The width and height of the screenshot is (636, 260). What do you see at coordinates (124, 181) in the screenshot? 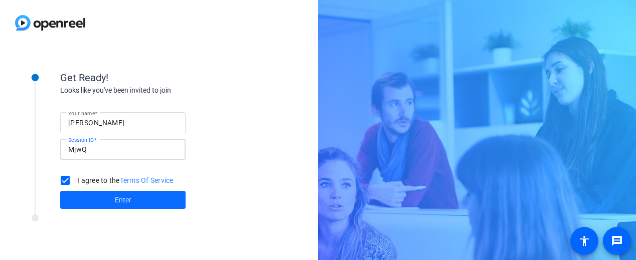
I see `label: I agree to the` at bounding box center [124, 181].